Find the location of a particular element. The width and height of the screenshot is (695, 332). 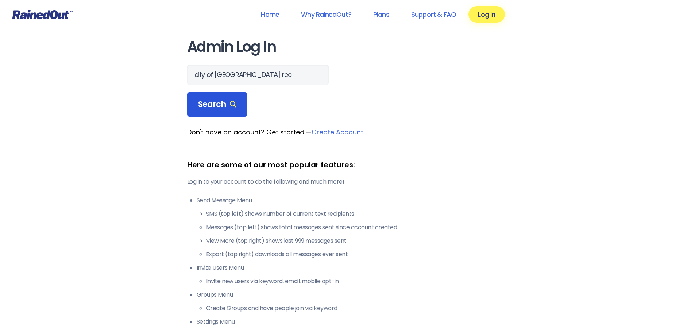

span: Search is located at coordinates (217, 105).